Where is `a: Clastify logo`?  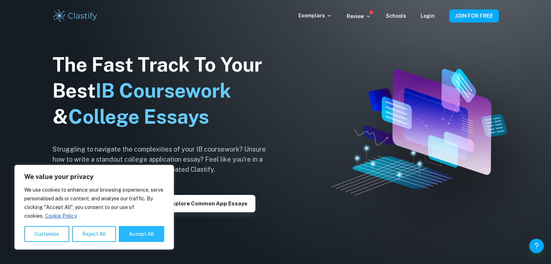 a: Clastify logo is located at coordinates (75, 16).